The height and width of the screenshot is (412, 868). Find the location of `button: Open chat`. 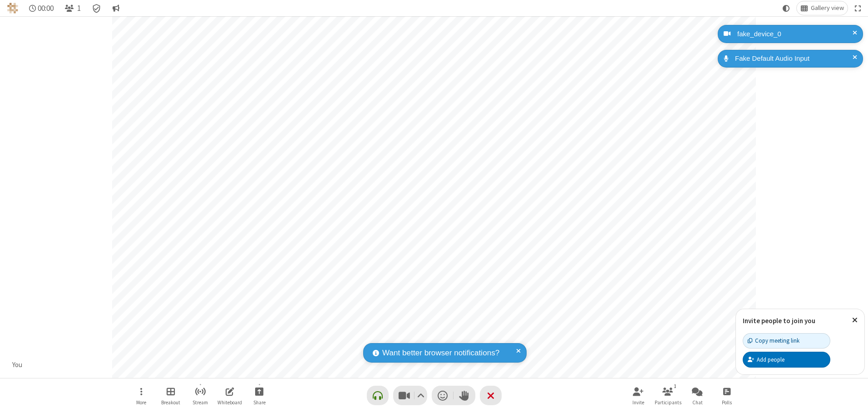

button: Open chat is located at coordinates (697, 395).